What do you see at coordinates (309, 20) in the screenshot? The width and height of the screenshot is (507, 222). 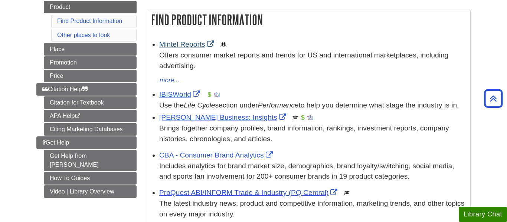 I see `h2: Find Product Information` at bounding box center [309, 20].